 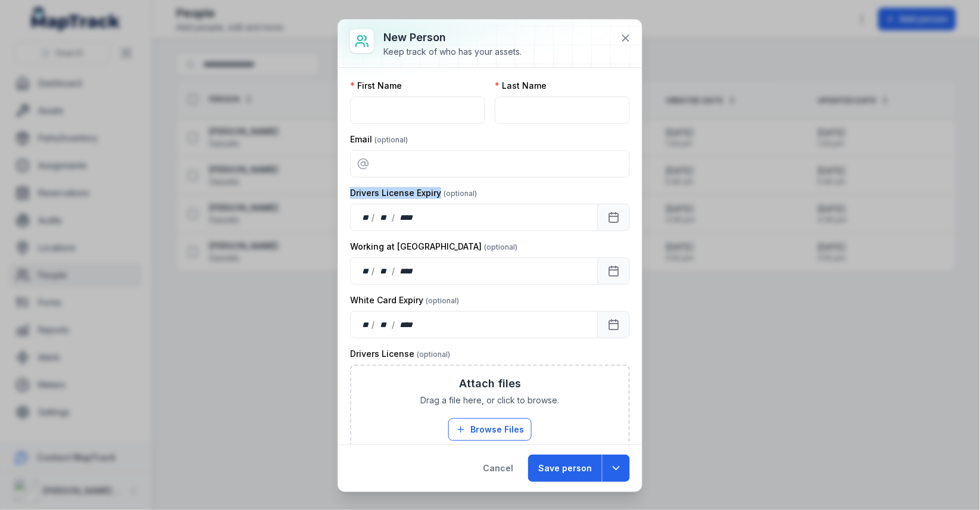 What do you see at coordinates (452, 52) in the screenshot?
I see `div: Keep track of who has your assets.` at bounding box center [452, 52].